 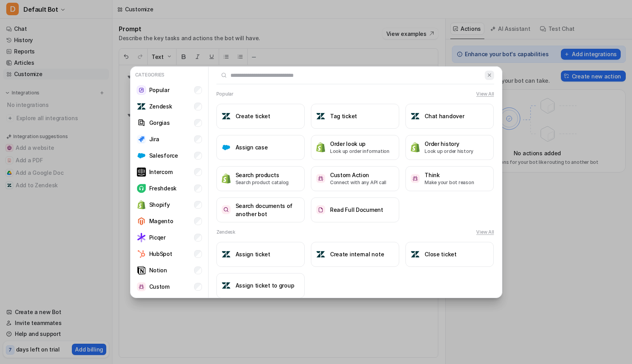 What do you see at coordinates (161, 172) in the screenshot?
I see `p: Intercom` at bounding box center [161, 172].